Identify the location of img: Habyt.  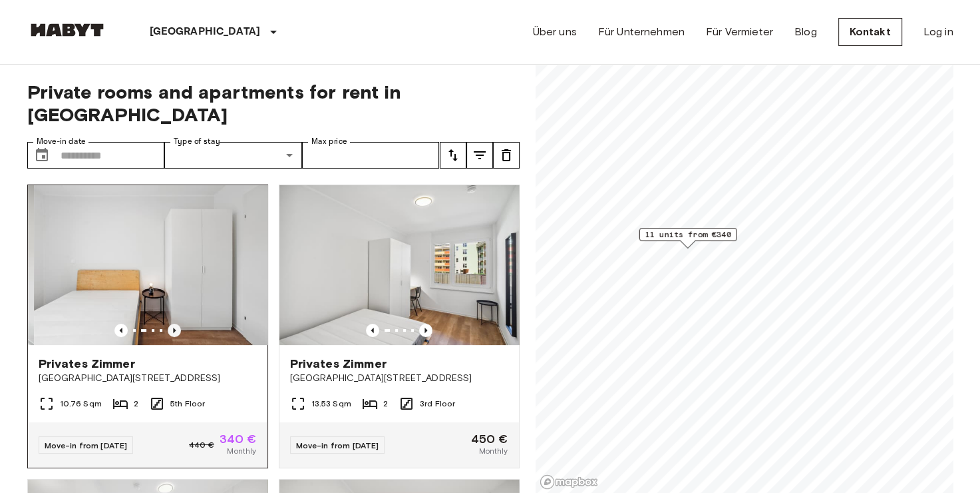
(67, 30).